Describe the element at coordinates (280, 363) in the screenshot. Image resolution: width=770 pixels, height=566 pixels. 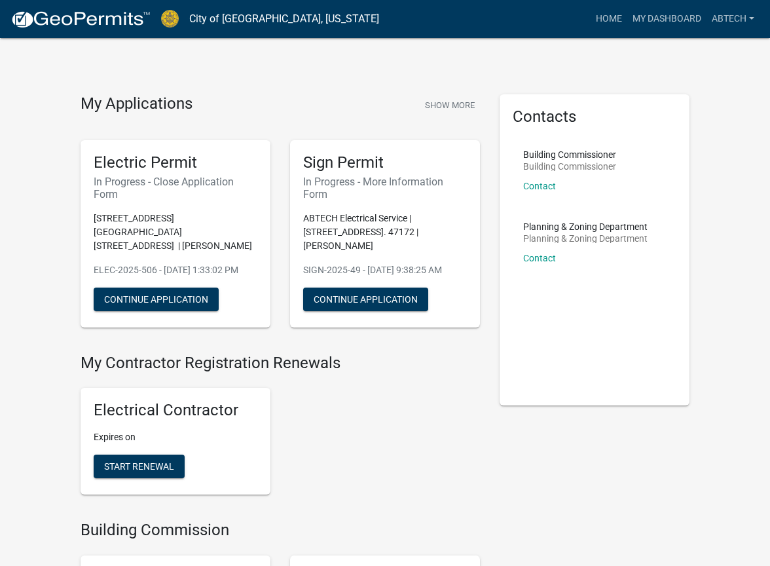
I see `h4: My Contractor Registration Renewals` at that location.